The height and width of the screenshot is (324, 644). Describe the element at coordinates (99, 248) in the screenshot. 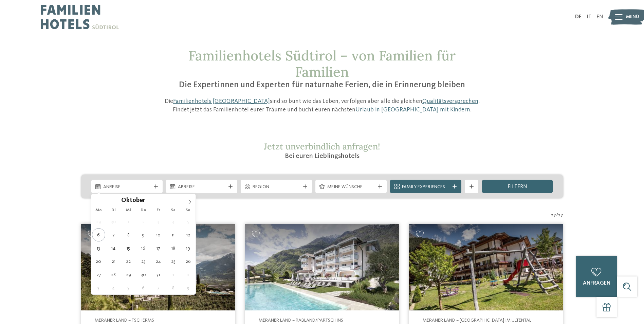

I see `span: Oktober 13, 2025` at that location.